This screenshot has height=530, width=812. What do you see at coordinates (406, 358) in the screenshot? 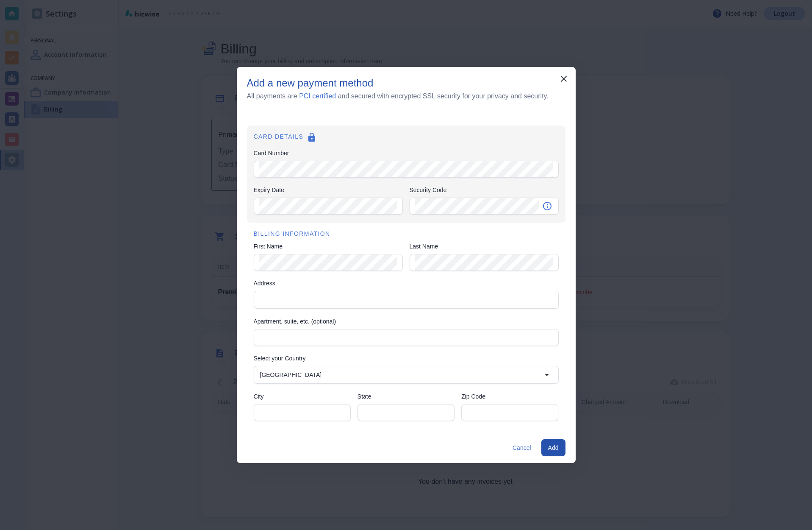
I see `label: Select your Country` at bounding box center [406, 358].